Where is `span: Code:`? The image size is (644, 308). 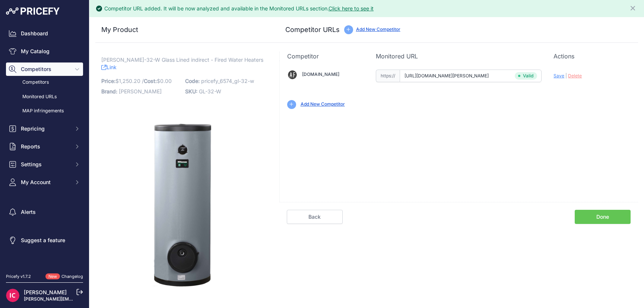 span: Code: is located at coordinates (192, 81).